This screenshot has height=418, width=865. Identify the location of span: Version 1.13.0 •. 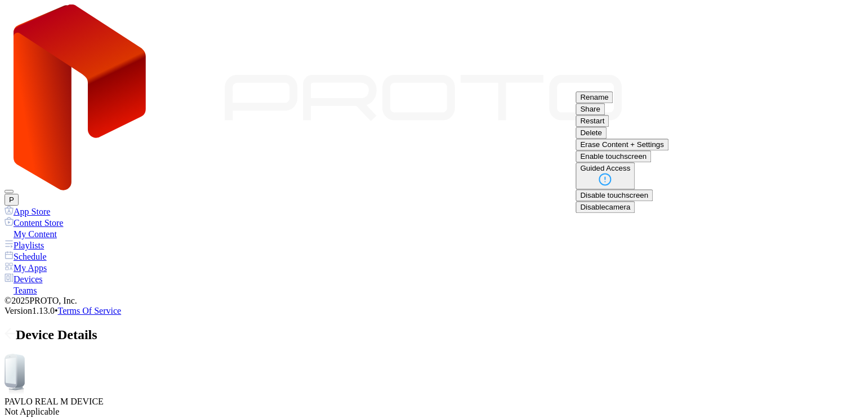
(31, 310).